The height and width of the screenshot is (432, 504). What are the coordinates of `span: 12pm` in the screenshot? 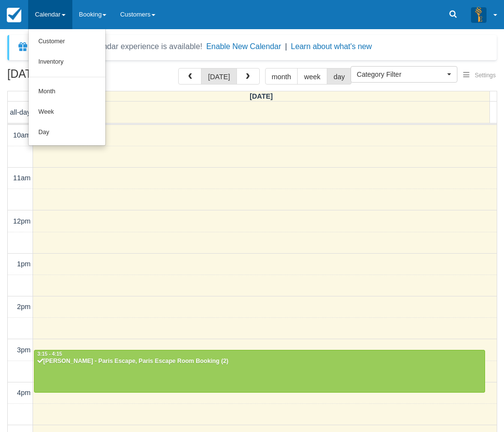 It's located at (22, 221).